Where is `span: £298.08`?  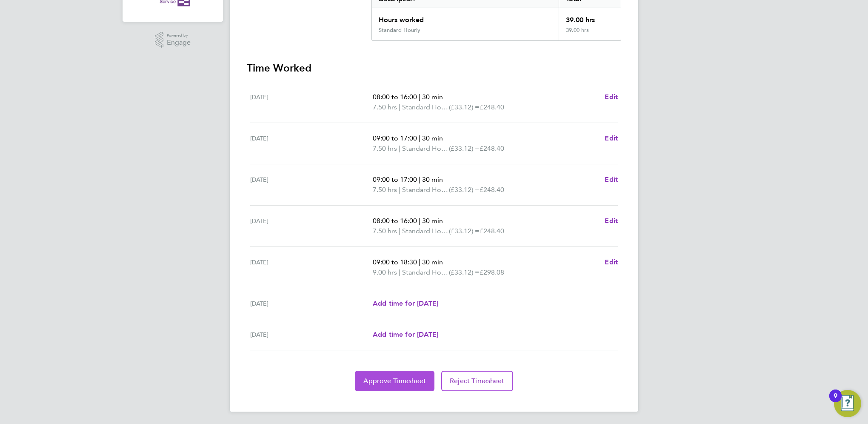 span: £298.08 is located at coordinates (492, 272).